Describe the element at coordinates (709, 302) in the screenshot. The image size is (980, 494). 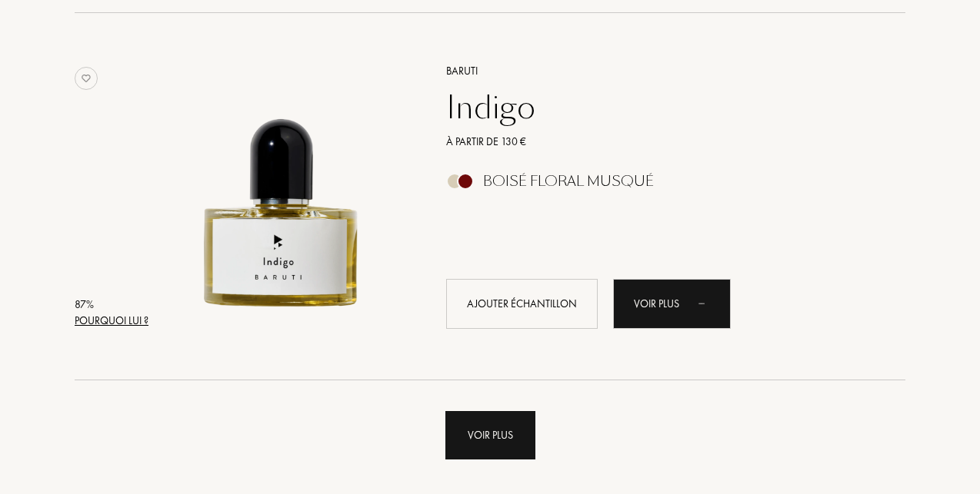
I see `div: animation` at that location.